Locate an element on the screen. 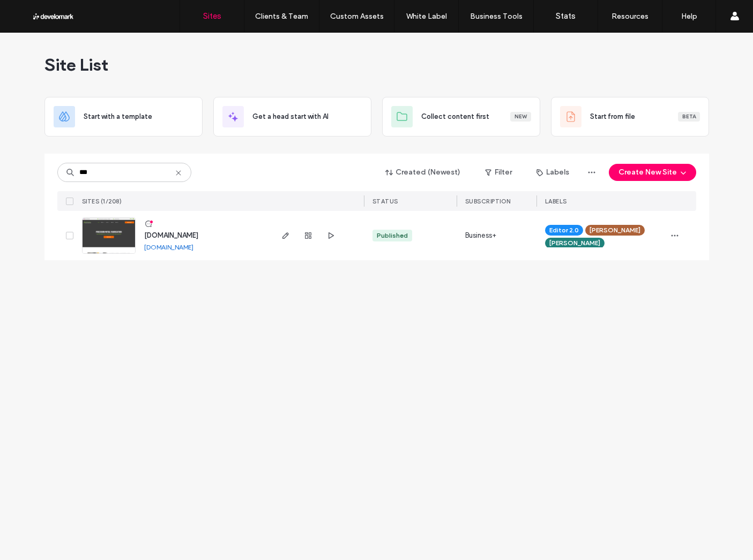 This screenshot has height=560, width=753. div: Collect content firstNew is located at coordinates (461, 116).